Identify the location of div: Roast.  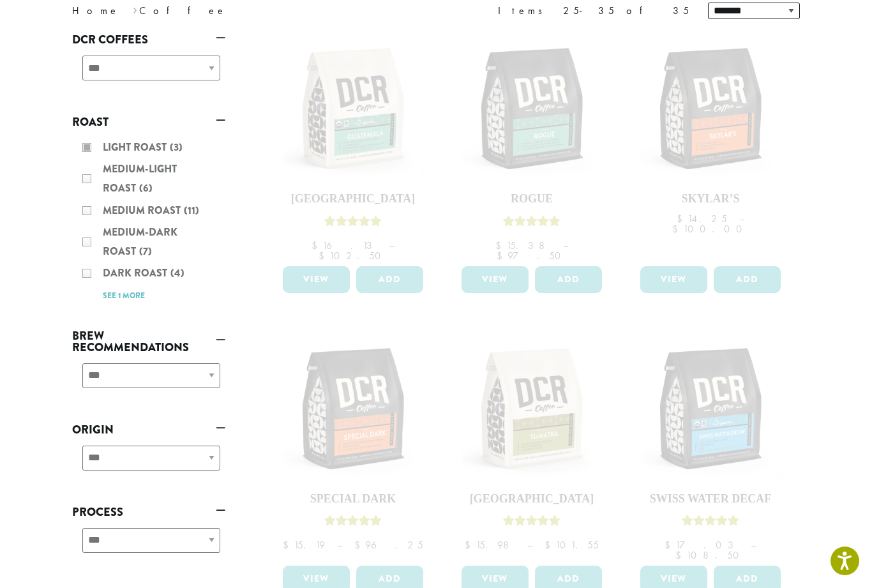
(149, 221).